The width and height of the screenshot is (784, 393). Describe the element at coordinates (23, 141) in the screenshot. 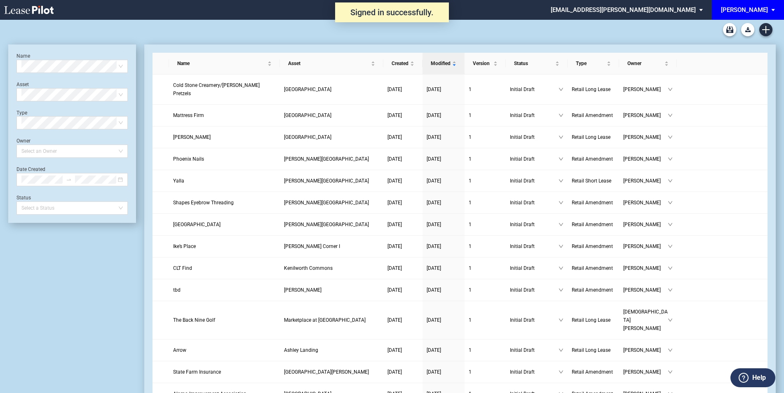

I see `label: Owner` at that location.